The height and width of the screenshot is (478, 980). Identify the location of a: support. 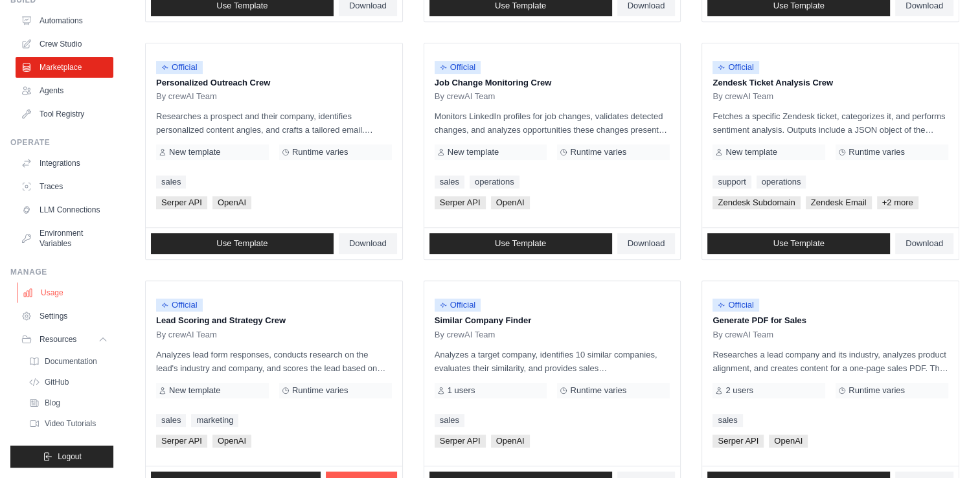
(731, 182).